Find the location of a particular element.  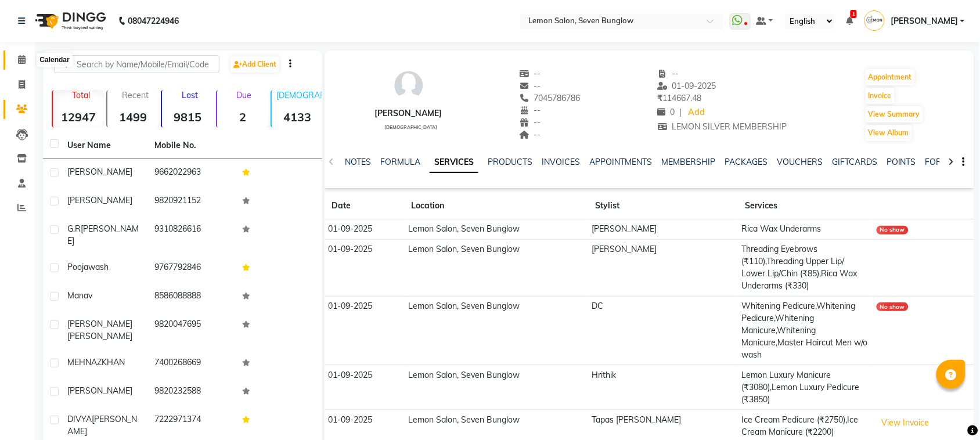

p: Total is located at coordinates (81, 95).